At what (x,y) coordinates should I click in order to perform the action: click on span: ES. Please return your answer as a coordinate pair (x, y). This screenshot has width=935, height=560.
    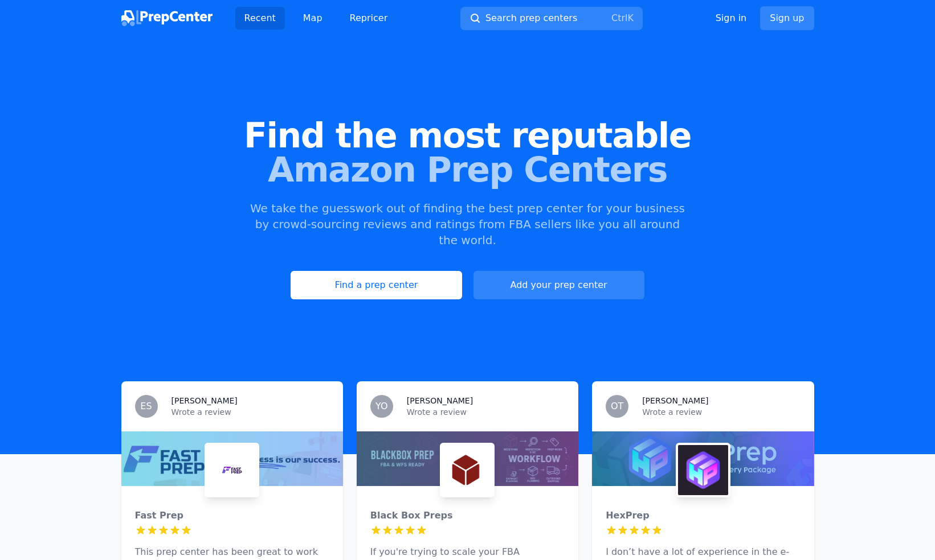
    Looking at the image, I should click on (146, 407).